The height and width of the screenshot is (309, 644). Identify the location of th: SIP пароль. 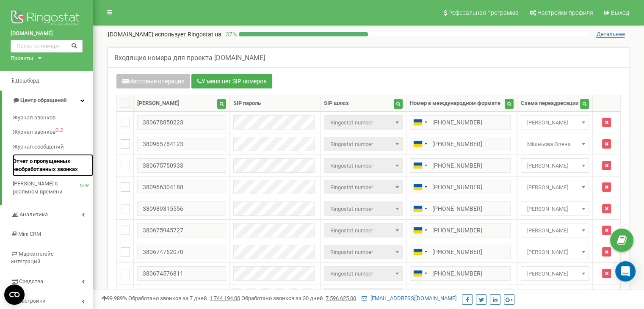
(275, 103).